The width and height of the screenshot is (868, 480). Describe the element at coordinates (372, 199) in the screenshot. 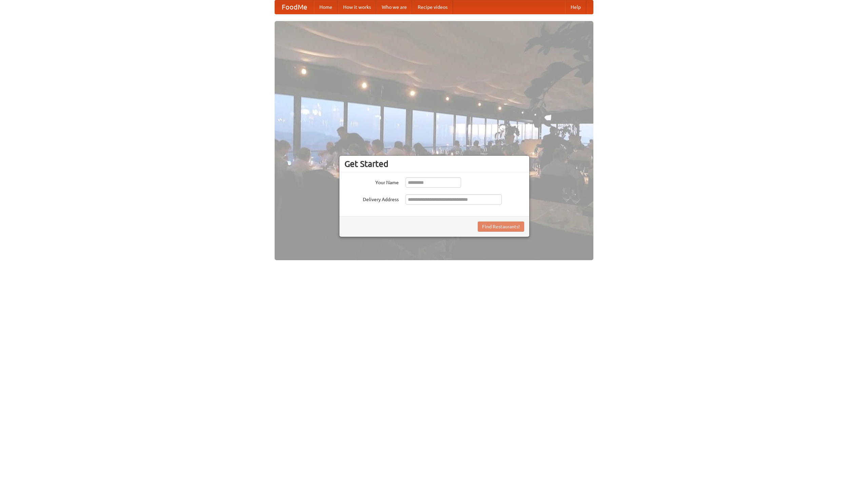

I see `label: Delivery Address` at that location.